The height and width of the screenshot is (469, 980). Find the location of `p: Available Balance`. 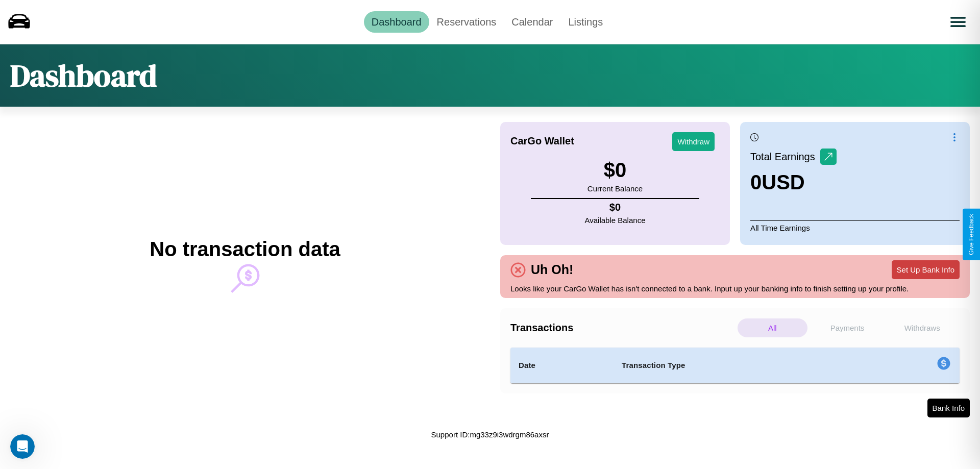

p: Available Balance is located at coordinates (615, 220).